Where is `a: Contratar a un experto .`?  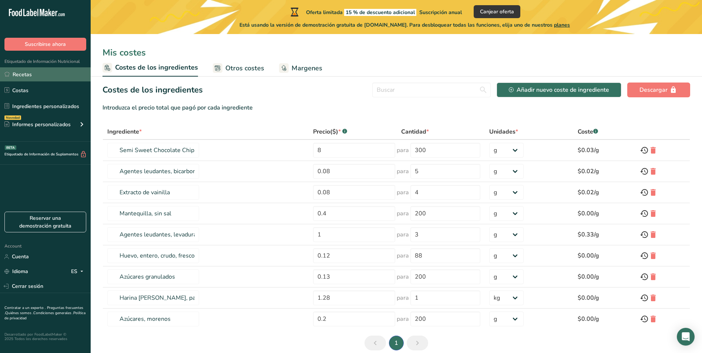 a: Contratar a un experto . is located at coordinates (25, 308).